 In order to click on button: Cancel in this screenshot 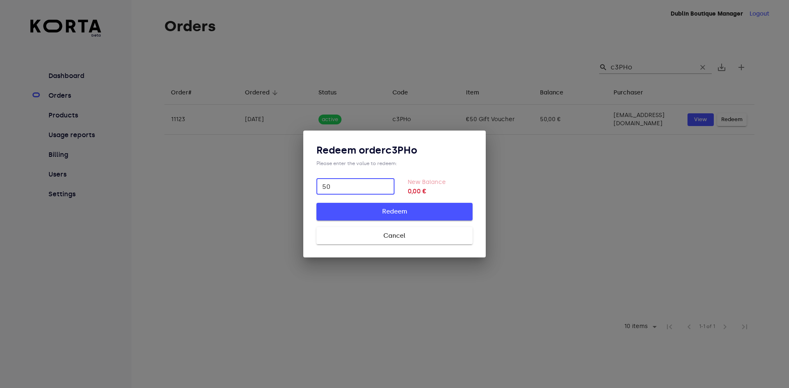, I will do `click(395, 236)`.